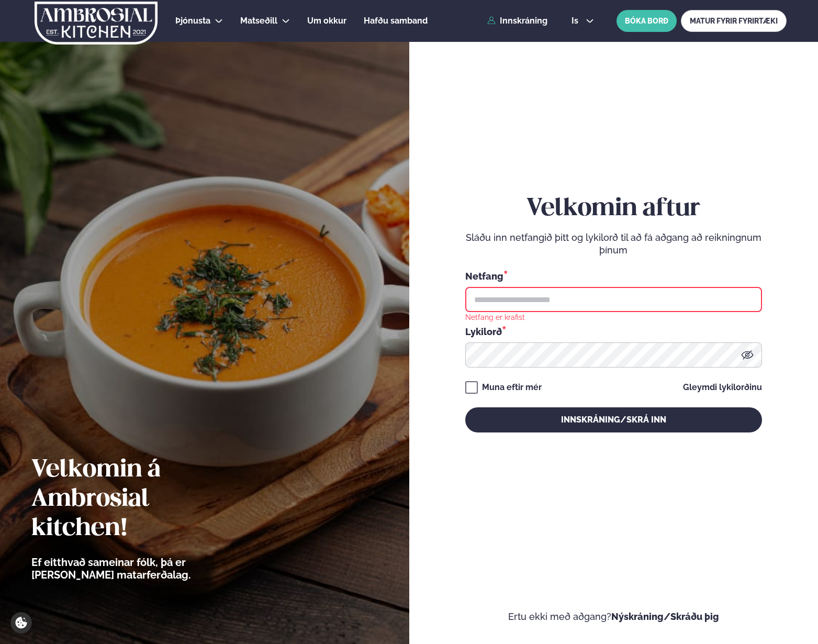 Image resolution: width=818 pixels, height=644 pixels. Describe the element at coordinates (396, 21) in the screenshot. I see `a: Hafðu samband` at that location.